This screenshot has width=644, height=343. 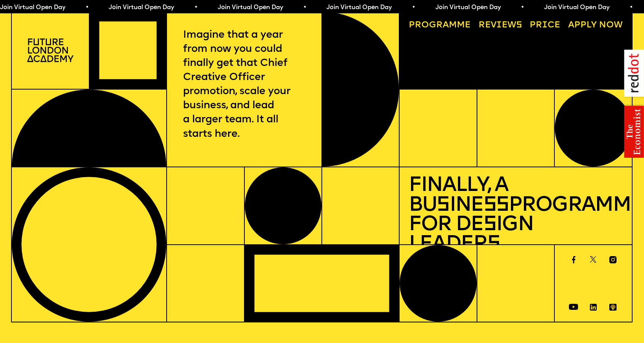 What do you see at coordinates (439, 25) in the screenshot?
I see `a: Programme` at bounding box center [439, 25].